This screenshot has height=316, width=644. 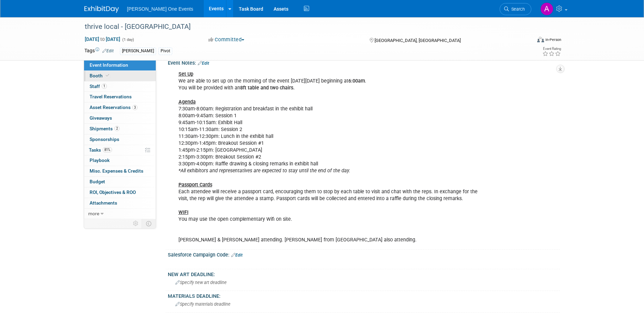 I want to click on span: 3, so click(x=135, y=107).